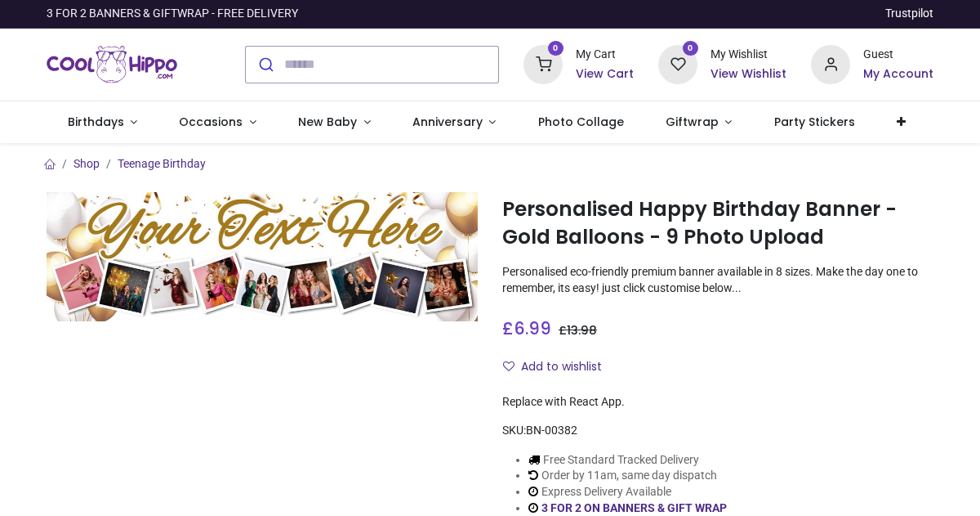 The image size is (980, 516). I want to click on a: Anniversary, so click(454, 123).